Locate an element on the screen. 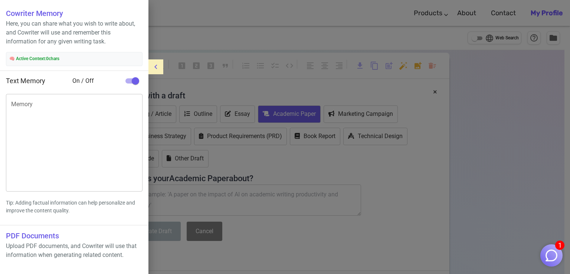 The image size is (570, 274). span: On / Off is located at coordinates (96, 81).